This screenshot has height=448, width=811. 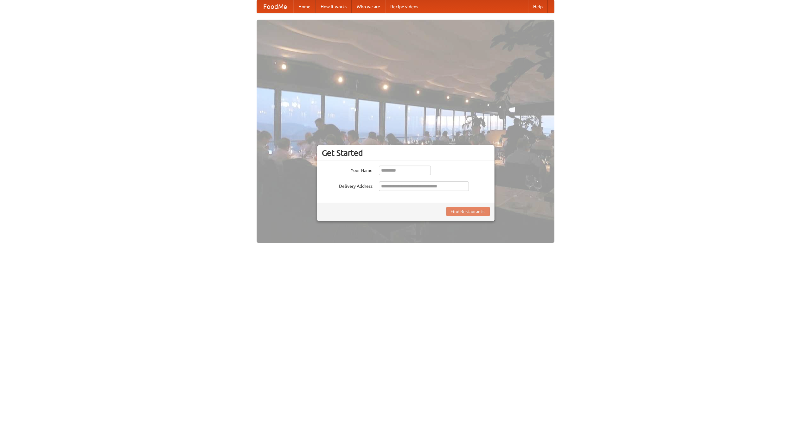 I want to click on button: Find Restaurants!, so click(x=468, y=212).